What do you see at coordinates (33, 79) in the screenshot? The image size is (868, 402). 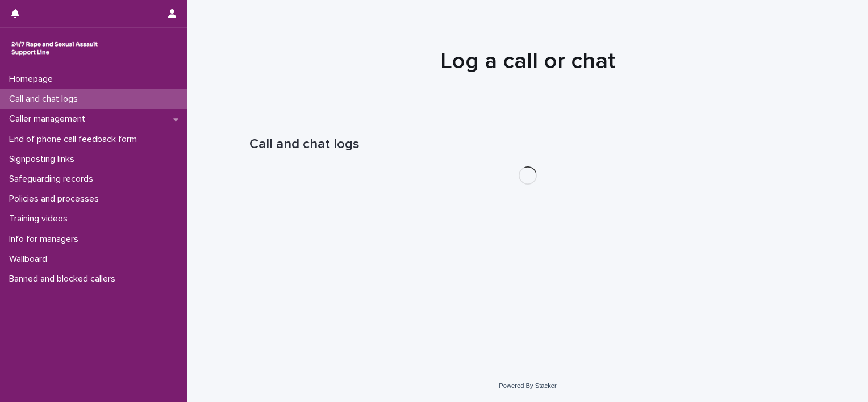 I see `p: Homepage` at bounding box center [33, 79].